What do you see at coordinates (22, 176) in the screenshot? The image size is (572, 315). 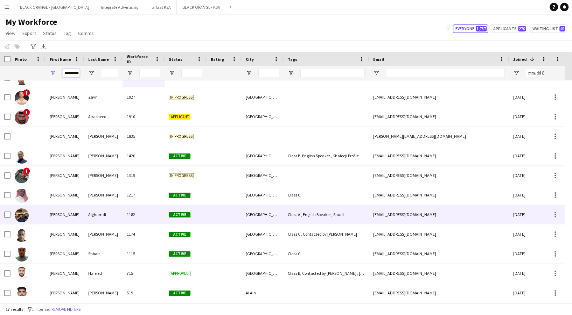 I see `img: Abdulrahman Mohamed` at bounding box center [22, 176].